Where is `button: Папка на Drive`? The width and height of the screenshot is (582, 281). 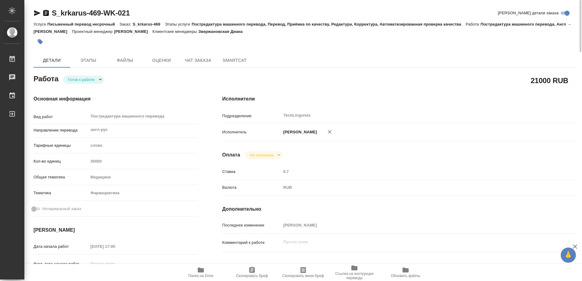 button: Папка на Drive is located at coordinates (201, 273).